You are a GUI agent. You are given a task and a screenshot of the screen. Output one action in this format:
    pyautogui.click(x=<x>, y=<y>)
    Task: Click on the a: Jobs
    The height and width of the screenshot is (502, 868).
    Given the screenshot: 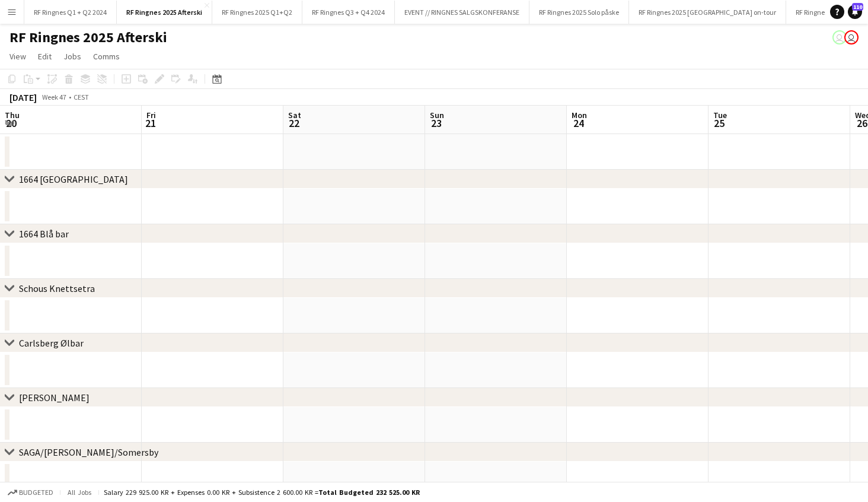 What is the action you would take?
    pyautogui.click(x=72, y=57)
    